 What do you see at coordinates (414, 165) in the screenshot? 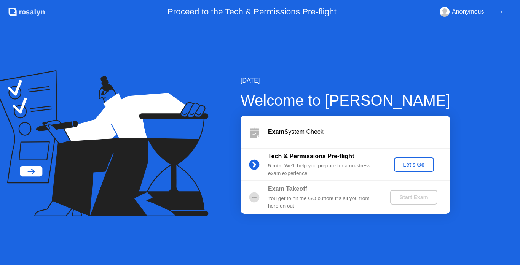
I see `button: Let's Go` at bounding box center [414, 165].